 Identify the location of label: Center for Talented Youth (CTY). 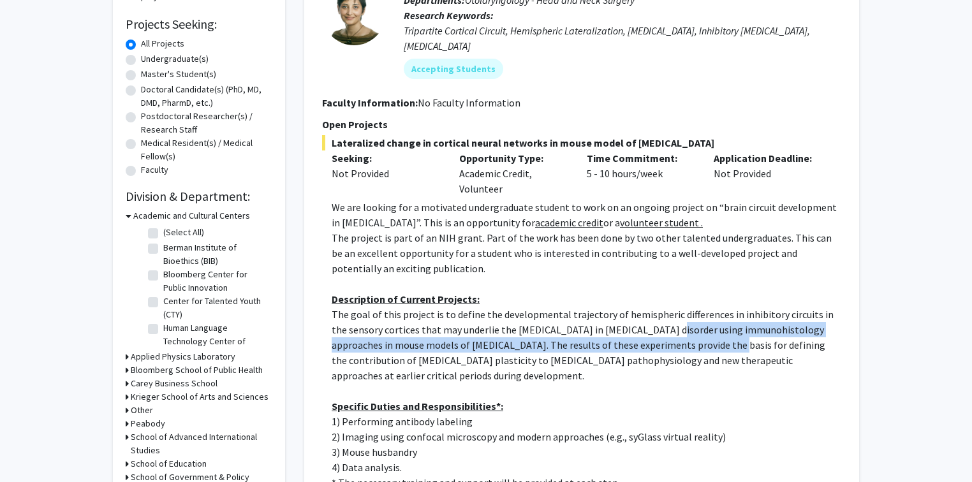
(216, 308).